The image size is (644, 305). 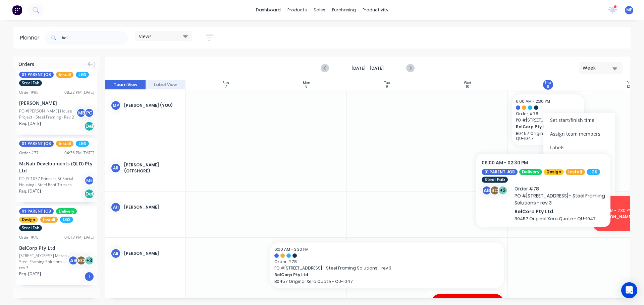 What do you see at coordinates (297, 10) in the screenshot?
I see `div: products` at bounding box center [297, 10].